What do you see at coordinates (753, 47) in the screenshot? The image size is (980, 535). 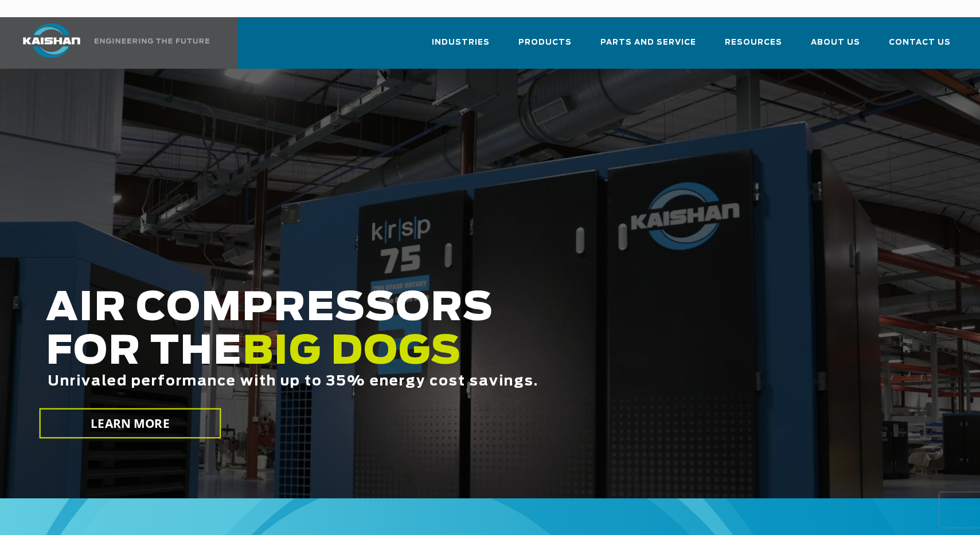 I see `a: Resources` at bounding box center [753, 47].